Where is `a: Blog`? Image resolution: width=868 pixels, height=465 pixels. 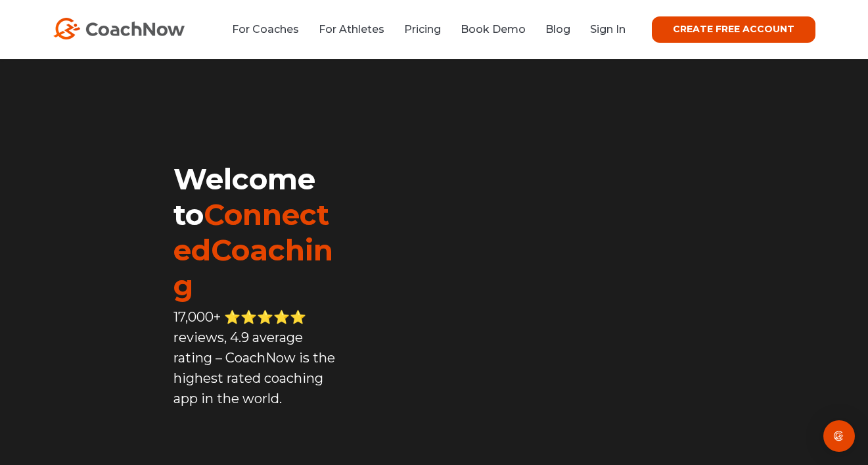 a: Blog is located at coordinates (558, 29).